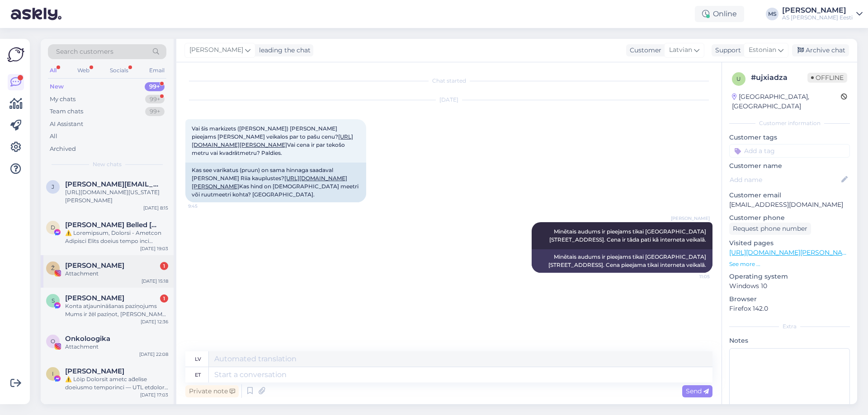  I want to click on div: Socials, so click(118, 71).